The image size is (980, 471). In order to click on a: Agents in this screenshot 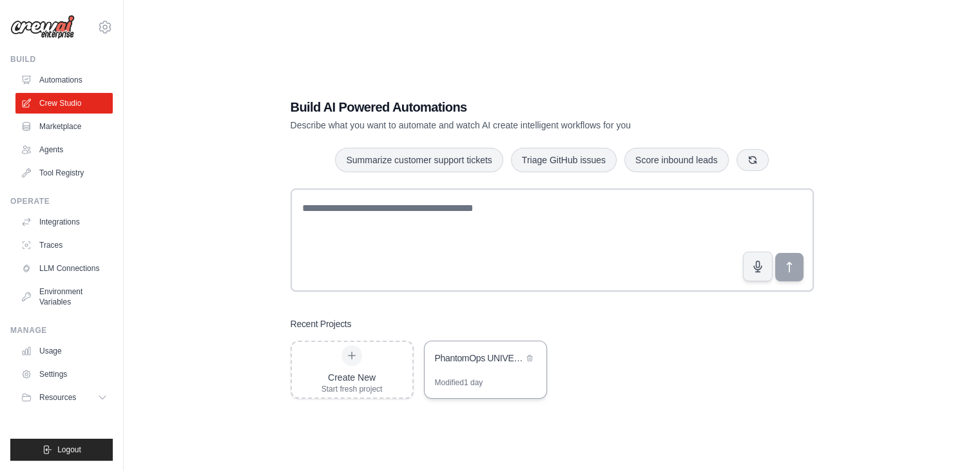, I will do `click(64, 150)`.